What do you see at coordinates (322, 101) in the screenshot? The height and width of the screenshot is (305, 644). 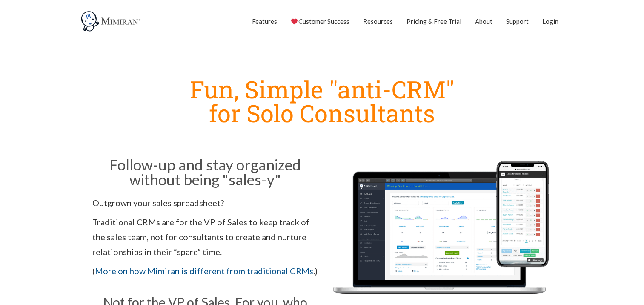 I see `h1: Fun, Simple "anti-CRM" for Solo Consultants` at bounding box center [322, 101].